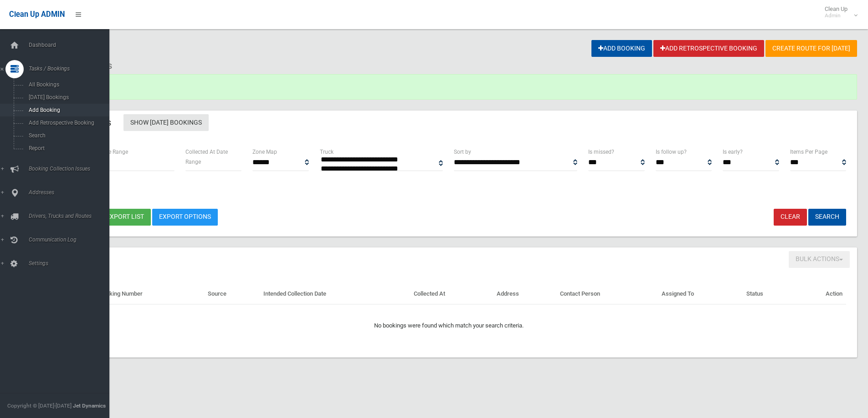 The width and height of the screenshot is (868, 418). I want to click on a: Add Booking, so click(622, 48).